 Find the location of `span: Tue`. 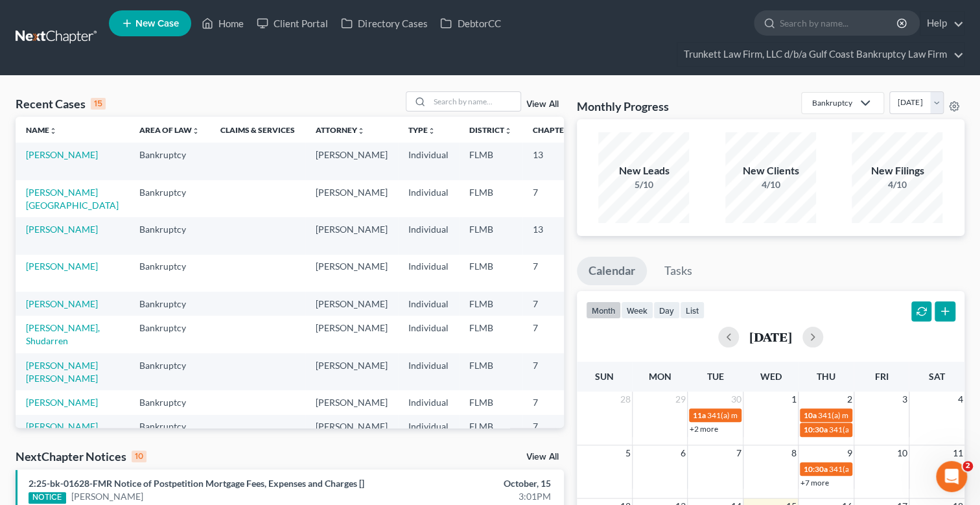

span: Tue is located at coordinates (715, 376).